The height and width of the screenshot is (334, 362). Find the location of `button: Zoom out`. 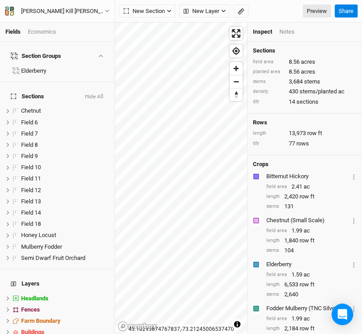

button: Zoom out is located at coordinates (235, 81).